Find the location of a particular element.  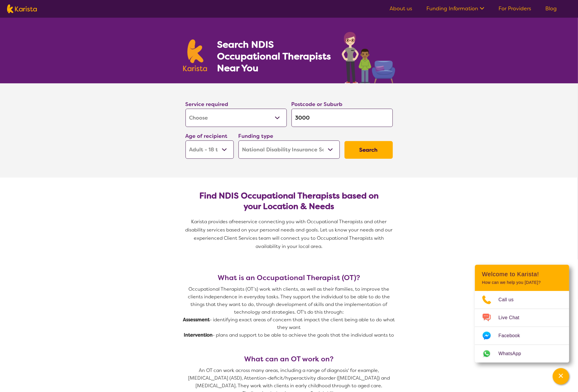

span: WhatsApp is located at coordinates (513, 353).